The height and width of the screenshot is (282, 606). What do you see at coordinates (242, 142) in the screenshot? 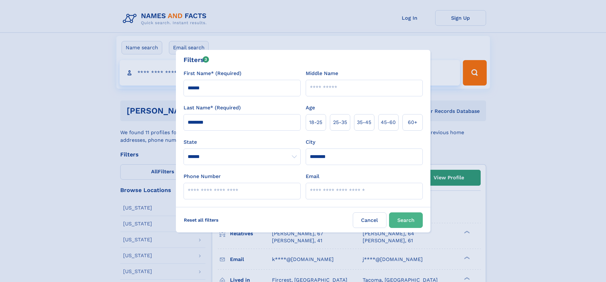
I see `label: State` at bounding box center [242, 142].